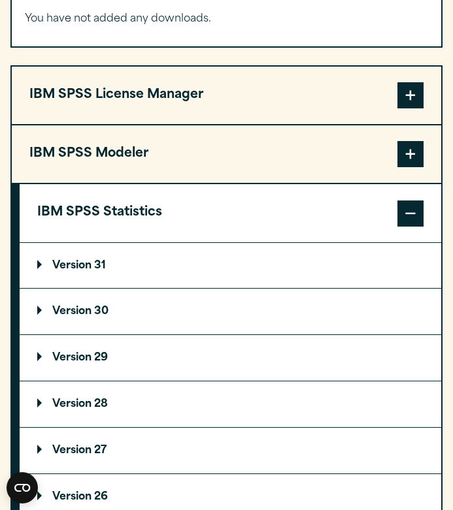  I want to click on summary: Version 31, so click(230, 266).